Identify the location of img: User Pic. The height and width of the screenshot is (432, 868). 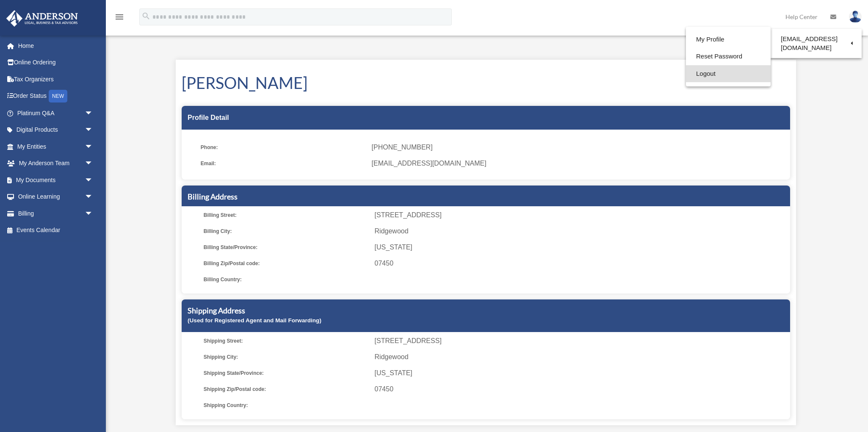
(855, 16).